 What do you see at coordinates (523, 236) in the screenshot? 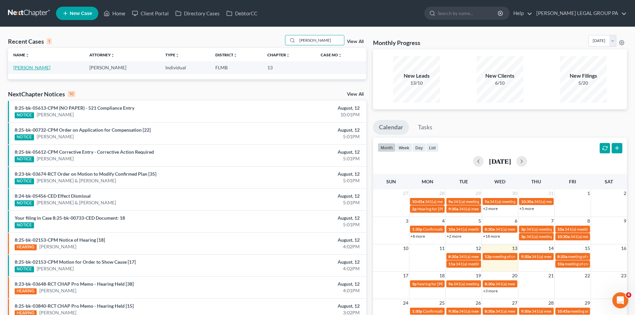
I see `span: 3p` at bounding box center [523, 236].